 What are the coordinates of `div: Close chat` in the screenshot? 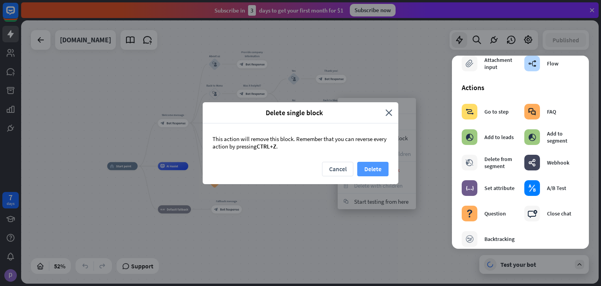 It's located at (559, 213).